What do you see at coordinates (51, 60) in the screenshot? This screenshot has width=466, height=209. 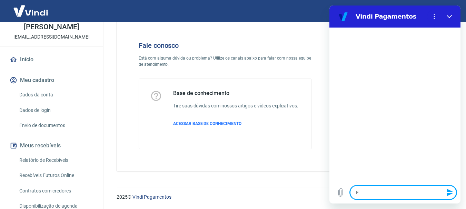 I see `a: Início` at bounding box center [51, 60].